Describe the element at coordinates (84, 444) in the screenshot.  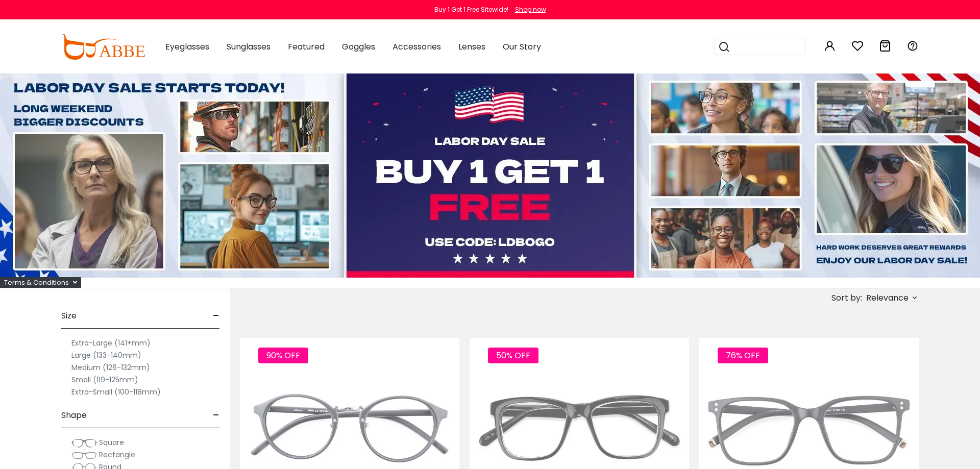
I see `img: Square.png` at that location.